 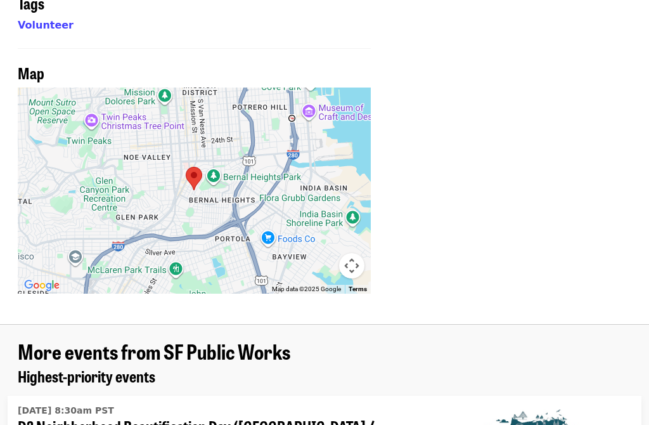 What do you see at coordinates (42, 285) in the screenshot?
I see `a: Open this area in Google Maps (opens a new window)` at bounding box center [42, 285].